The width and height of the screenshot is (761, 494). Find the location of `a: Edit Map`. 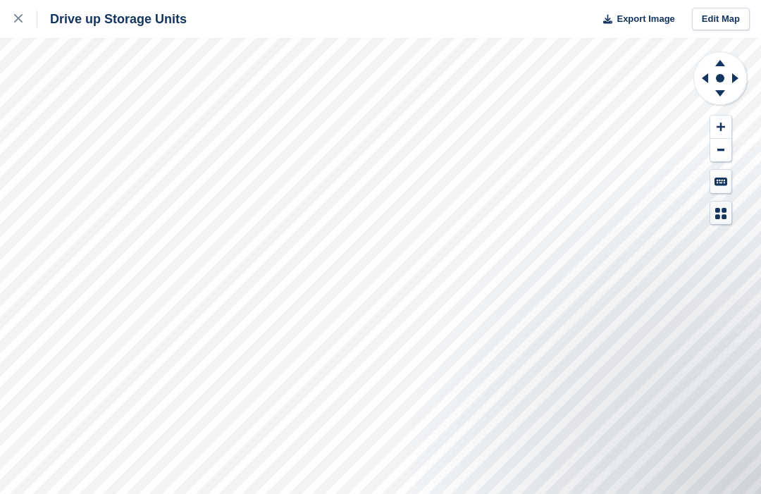

a: Edit Map is located at coordinates (720, 19).